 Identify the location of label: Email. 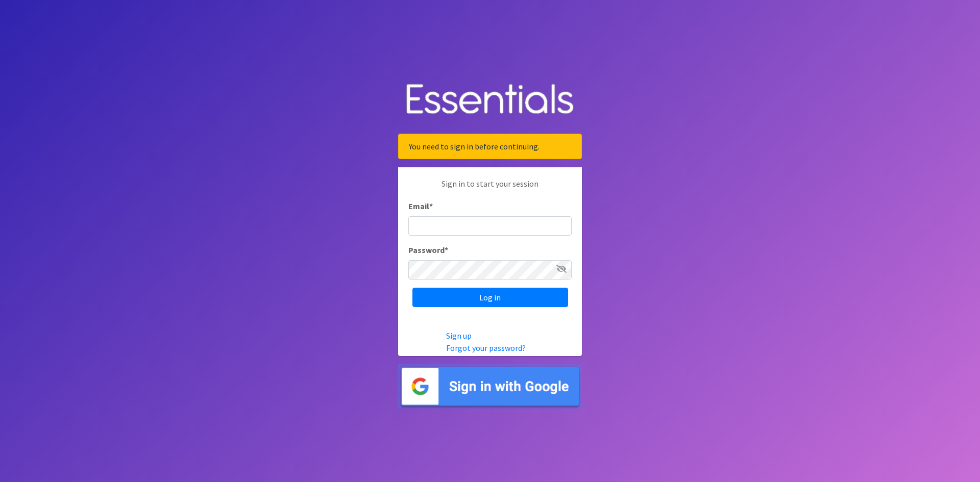
(420, 206).